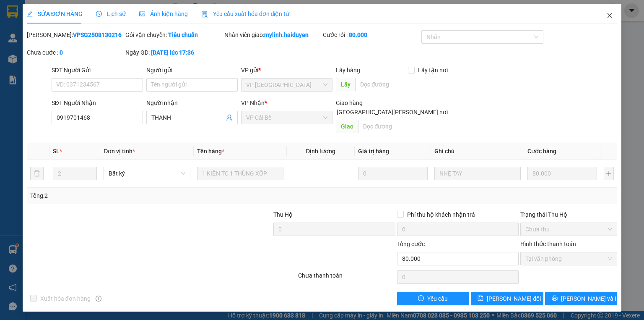 The width and height of the screenshot is (644, 320). What do you see at coordinates (97, 103) in the screenshot?
I see `div: SĐT Người Nhận` at bounding box center [97, 103].